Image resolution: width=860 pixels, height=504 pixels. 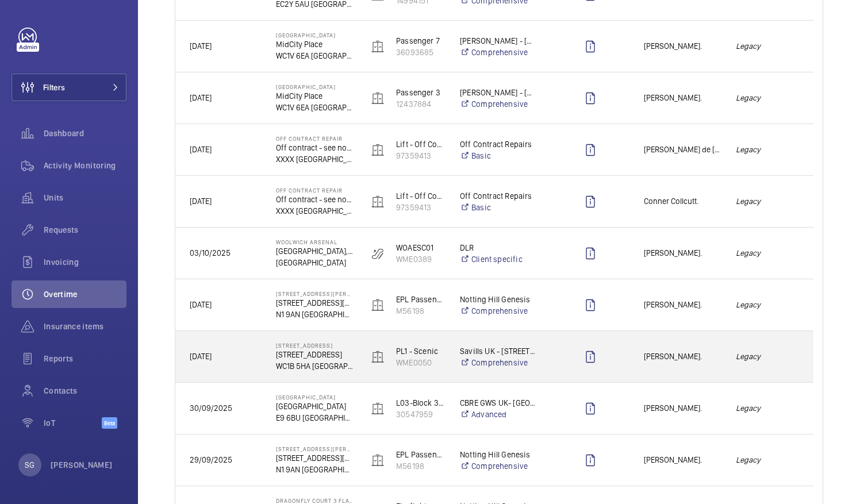 I want to click on span: Insurance items, so click(x=85, y=326).